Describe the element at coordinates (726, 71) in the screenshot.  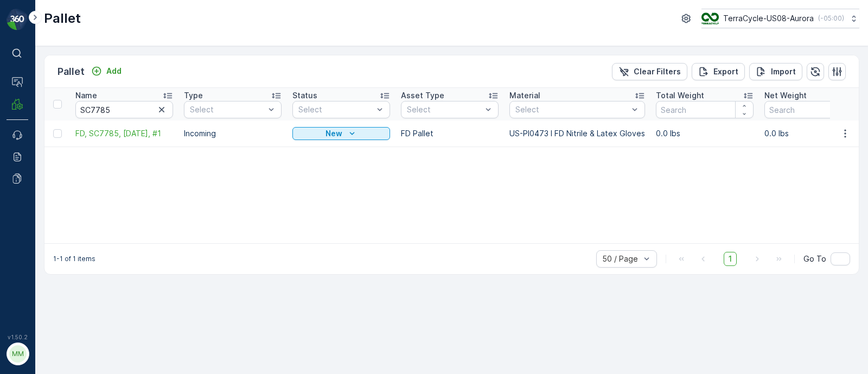
I see `p: Export` at that location.